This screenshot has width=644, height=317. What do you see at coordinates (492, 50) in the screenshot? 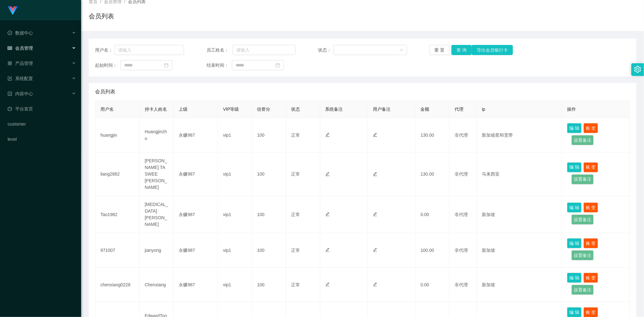
I see `button: 导出会员银行卡` at bounding box center [492, 50].